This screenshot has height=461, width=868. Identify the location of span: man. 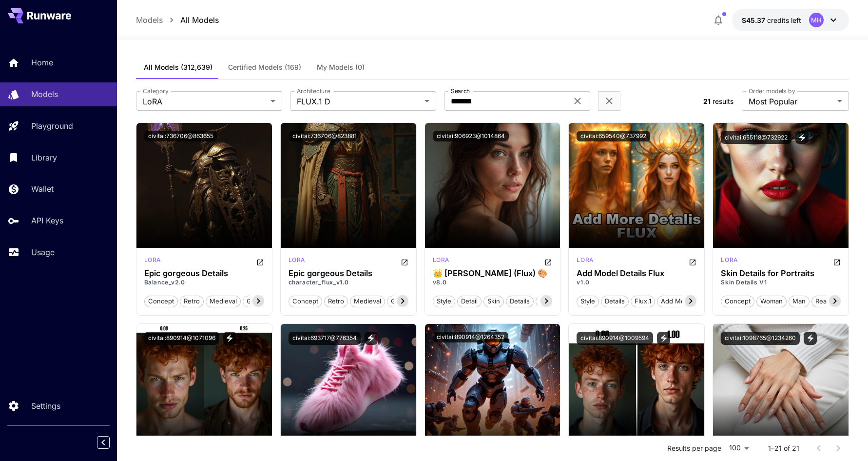
(799, 302).